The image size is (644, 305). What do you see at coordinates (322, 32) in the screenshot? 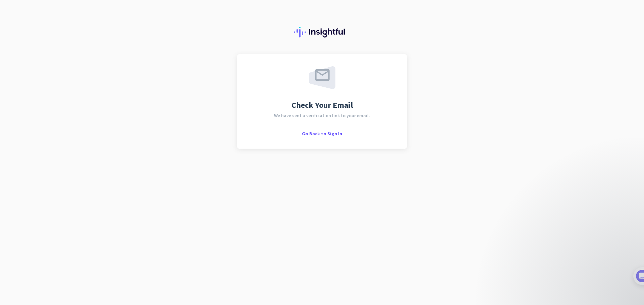
I see `img: Insightful` at bounding box center [322, 32].